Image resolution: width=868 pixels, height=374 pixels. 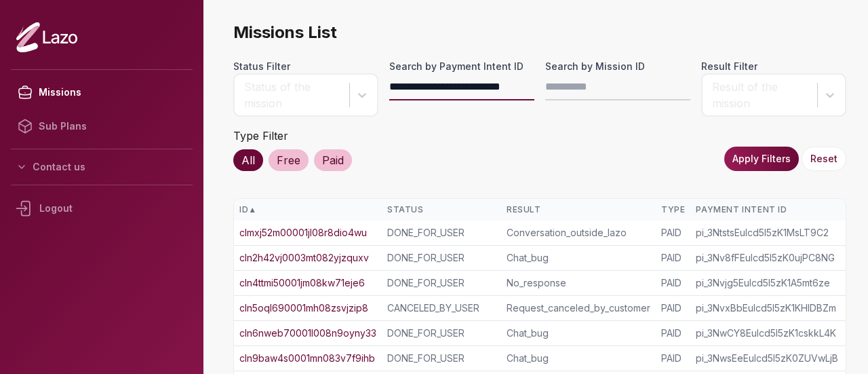 I want to click on div: Request_canceled_by_customer, so click(x=578, y=308).